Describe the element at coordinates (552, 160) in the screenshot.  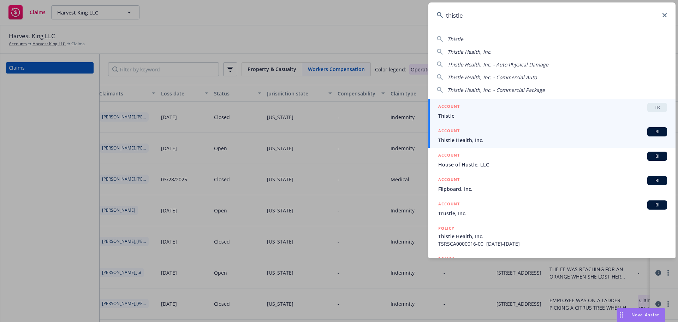
I see `a: ACCOUNTBIHouse of Hustle, LLC` at that location.